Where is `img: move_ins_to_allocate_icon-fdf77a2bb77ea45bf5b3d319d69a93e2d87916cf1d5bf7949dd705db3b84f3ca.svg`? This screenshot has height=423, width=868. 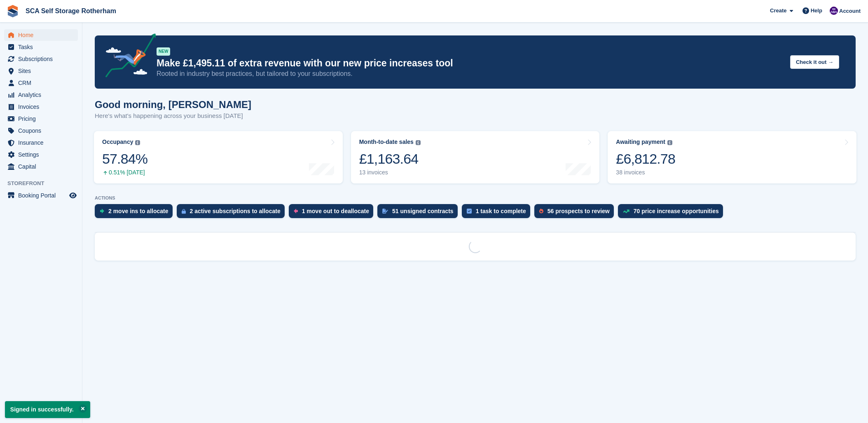
img: move_ins_to_allocate_icon-fdf77a2bb77ea45bf5b3d319d69a93e2d87916cf1d5bf7949dd705db3b84f3ca.svg is located at coordinates (102, 211).